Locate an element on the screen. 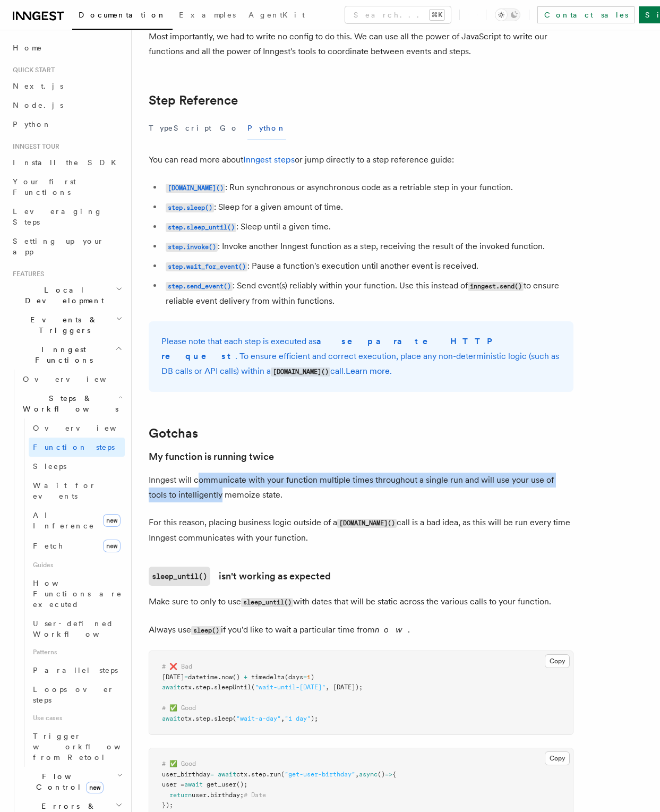  li: : Sleep for a given amount of time. is located at coordinates (368, 207).